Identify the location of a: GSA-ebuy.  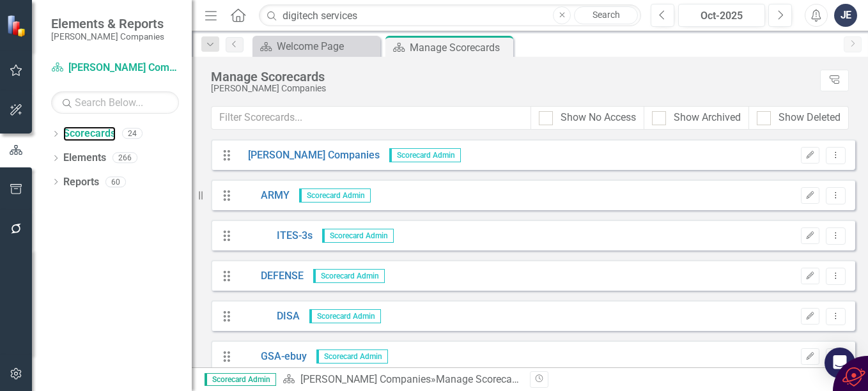
(273, 356).